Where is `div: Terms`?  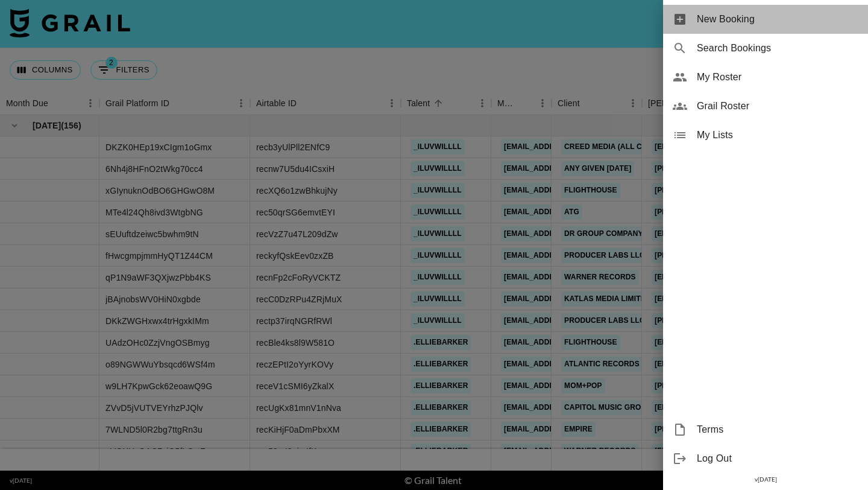
div: Terms is located at coordinates (766, 429).